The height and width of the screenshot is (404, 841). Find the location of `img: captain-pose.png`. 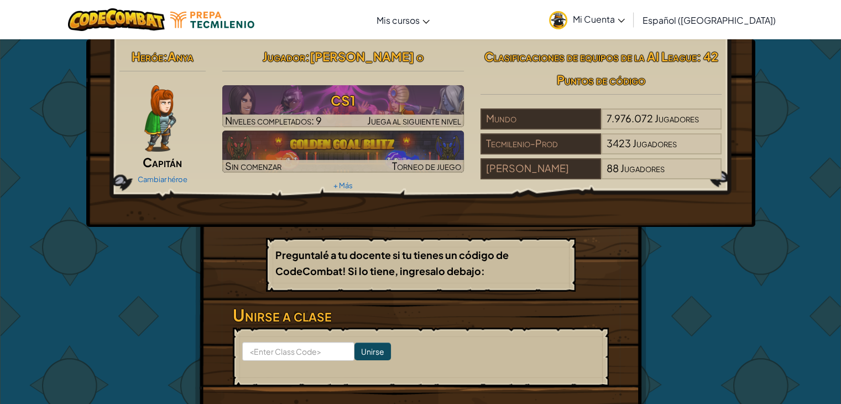

img: captain-pose.png is located at coordinates (160, 118).